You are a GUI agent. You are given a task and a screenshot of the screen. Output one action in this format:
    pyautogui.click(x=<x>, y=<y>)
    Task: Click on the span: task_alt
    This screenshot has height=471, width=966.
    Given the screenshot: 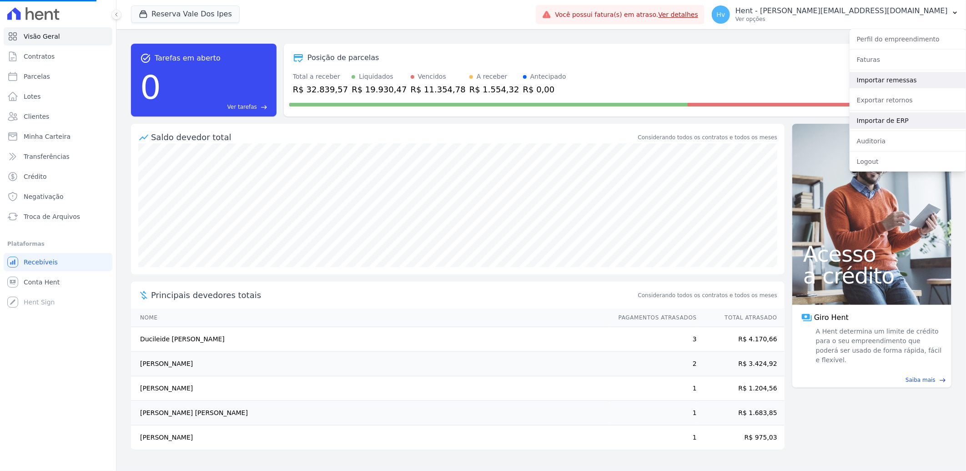 What is the action you would take?
    pyautogui.click(x=146, y=58)
    